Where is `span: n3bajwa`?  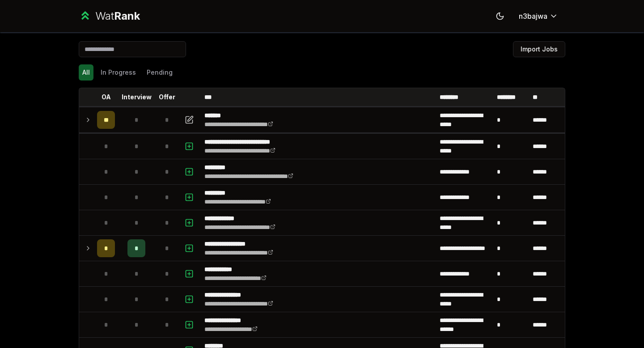
span: n3bajwa is located at coordinates (533, 16).